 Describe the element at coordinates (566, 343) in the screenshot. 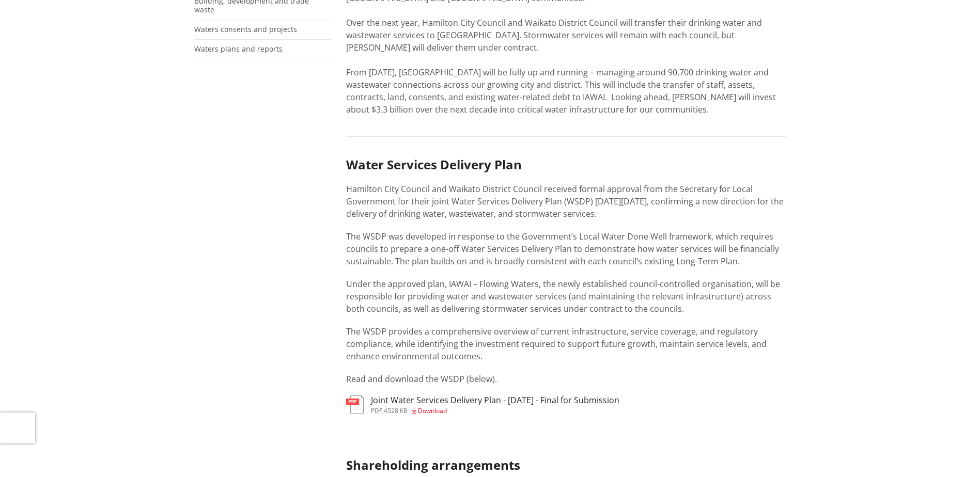

I see `p: The WSDP provides a comprehensive overview of current infrastructure, service coverage, and regul...` at that location.